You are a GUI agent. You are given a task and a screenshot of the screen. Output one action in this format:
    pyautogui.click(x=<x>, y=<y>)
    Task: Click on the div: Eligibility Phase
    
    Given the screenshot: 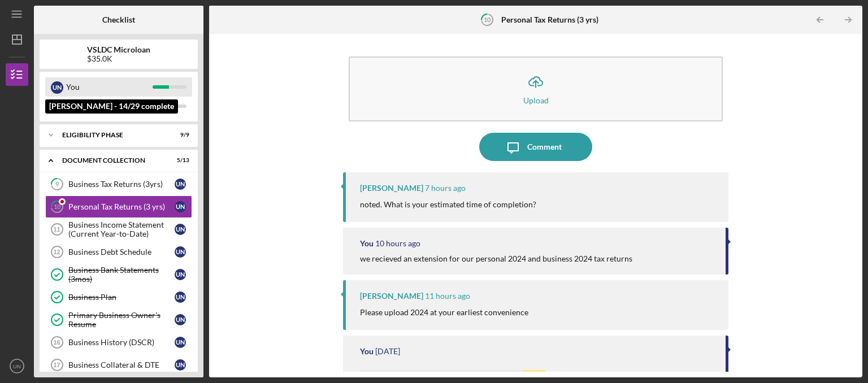 What is the action you would take?
    pyautogui.click(x=111, y=135)
    